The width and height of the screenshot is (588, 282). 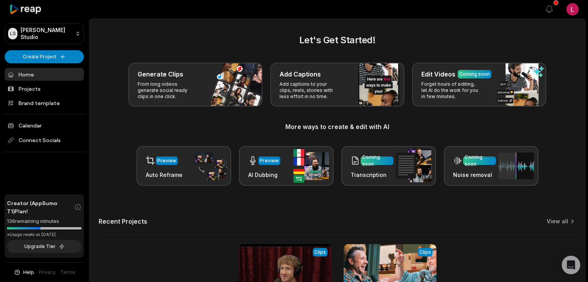 What do you see at coordinates (160, 74) in the screenshot?
I see `h3: Generate Clips` at bounding box center [160, 74].